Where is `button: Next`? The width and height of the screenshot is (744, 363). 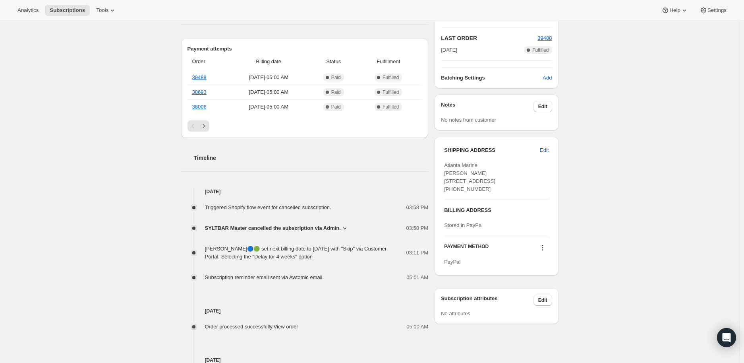 button: Next is located at coordinates (204, 126).